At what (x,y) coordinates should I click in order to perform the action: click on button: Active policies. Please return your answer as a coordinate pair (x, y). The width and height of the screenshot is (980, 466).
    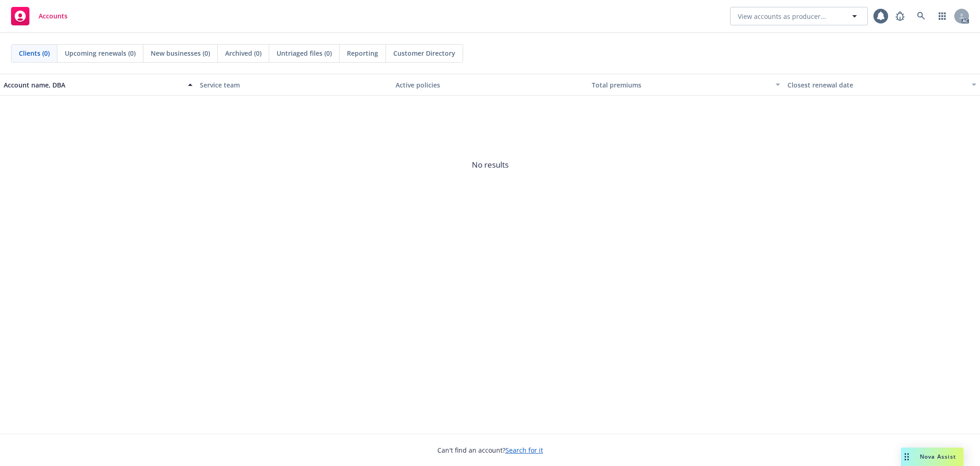
    Looking at the image, I should click on (490, 84).